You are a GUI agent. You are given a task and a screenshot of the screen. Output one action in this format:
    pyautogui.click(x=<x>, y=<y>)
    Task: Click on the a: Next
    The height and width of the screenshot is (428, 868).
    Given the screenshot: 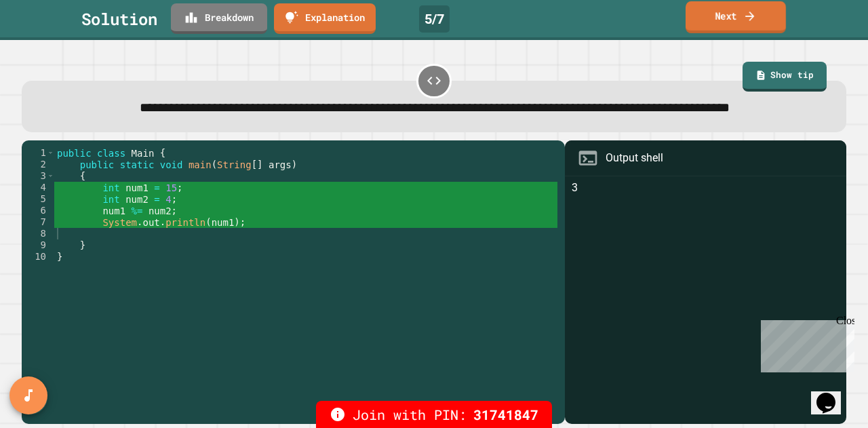 What is the action you would take?
    pyautogui.click(x=736, y=17)
    